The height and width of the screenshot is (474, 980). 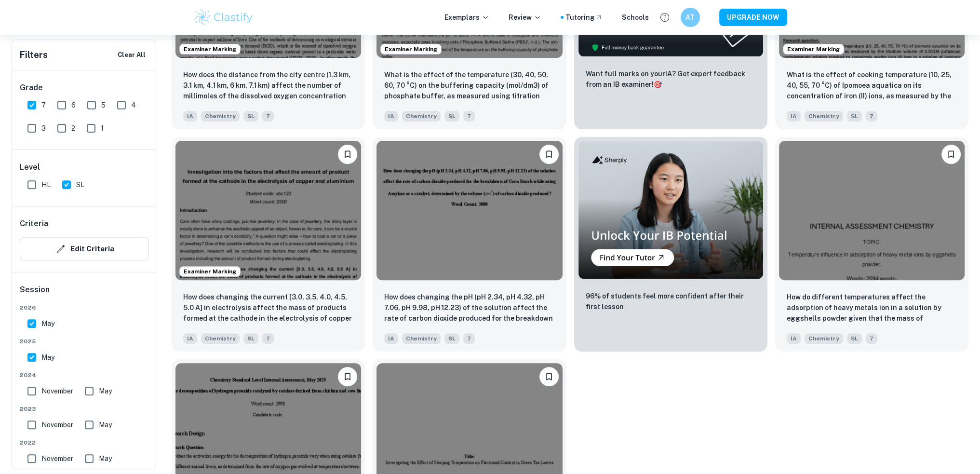 I want to click on p: What is the effect of the temperature (30, 40, 50, 60, 70 °C) on the buffering capacity (mol/dm3)..., so click(x=469, y=86).